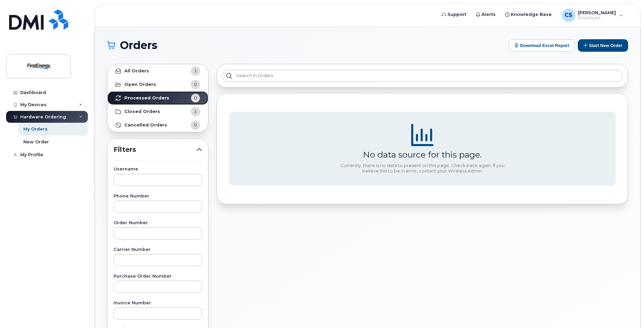 Image resolution: width=644 pixels, height=328 pixels. Describe the element at coordinates (158, 223) in the screenshot. I see `label: Order Number` at that location.